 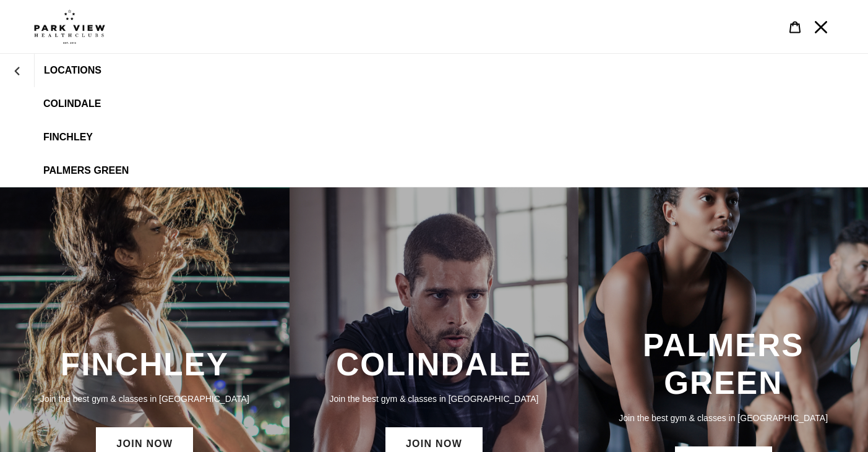 What do you see at coordinates (821, 27) in the screenshot?
I see `button: Menu` at bounding box center [821, 27].